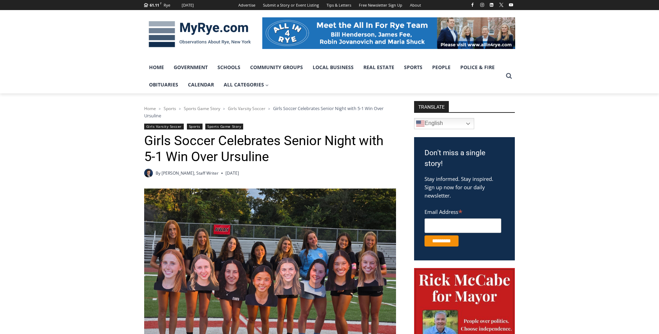  What do you see at coordinates (148, 173) in the screenshot?
I see `a: Author image` at bounding box center [148, 173].